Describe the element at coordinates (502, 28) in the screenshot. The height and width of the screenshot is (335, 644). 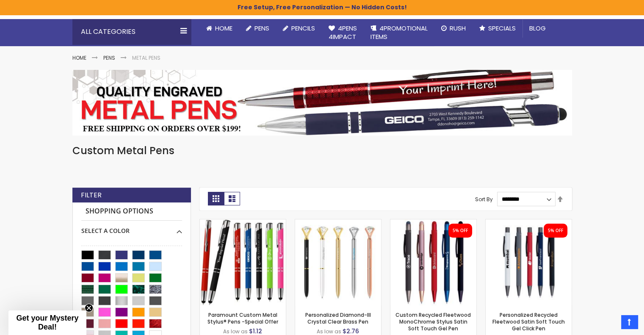
I see `span: Specials` at that location.